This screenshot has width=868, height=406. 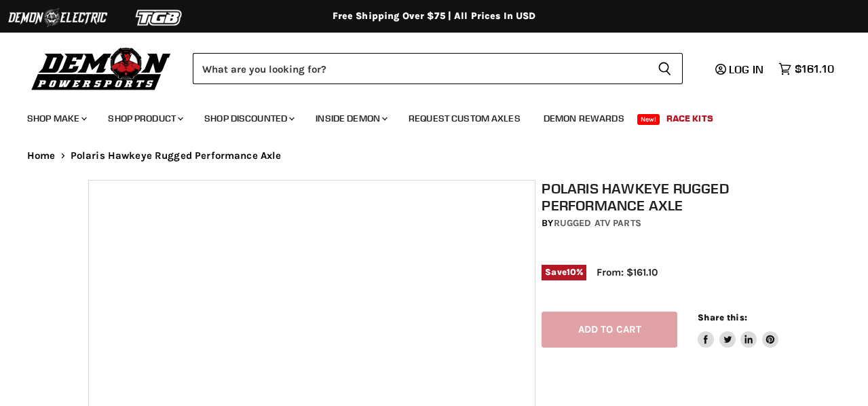 I want to click on a: Shop Discounted, so click(x=248, y=118).